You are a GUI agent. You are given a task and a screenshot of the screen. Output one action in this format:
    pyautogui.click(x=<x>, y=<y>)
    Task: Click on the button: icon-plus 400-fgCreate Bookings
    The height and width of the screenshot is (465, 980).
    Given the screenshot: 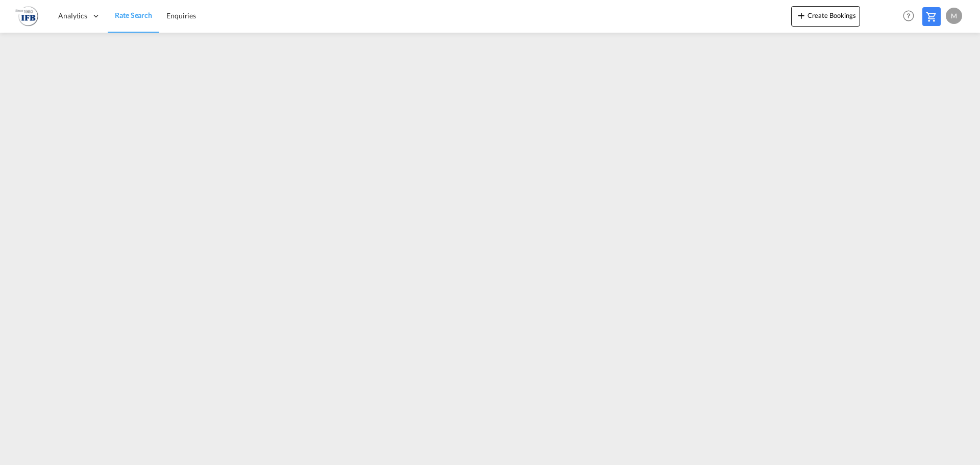 What is the action you would take?
    pyautogui.click(x=825, y=17)
    